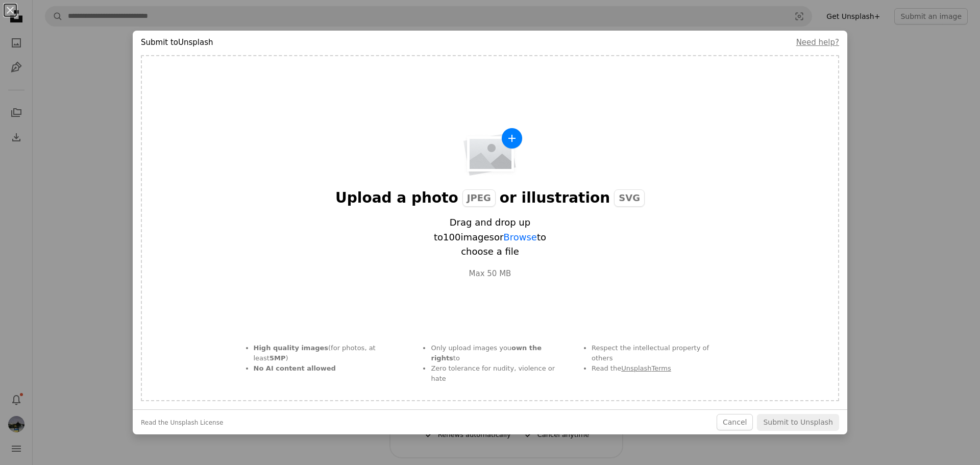  What do you see at coordinates (490, 204) in the screenshot?
I see `button: Upload a photoJPEGor illustrationSVG` at bounding box center [490, 204].